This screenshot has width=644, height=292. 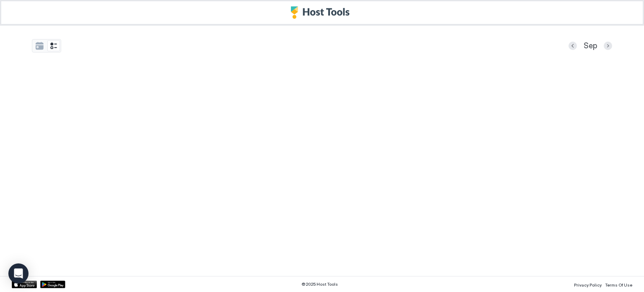 What do you see at coordinates (319, 284) in the screenshot?
I see `span: © 2025 Host Tools` at bounding box center [319, 284].